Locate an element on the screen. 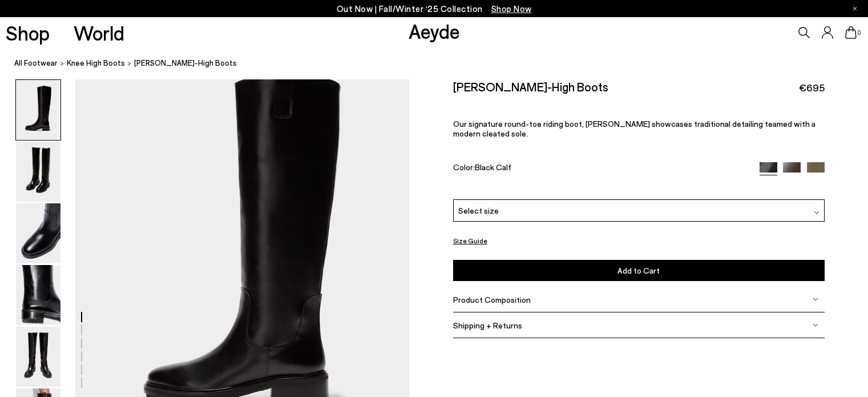 The width and height of the screenshot is (868, 397). span: 0 is located at coordinates (859, 32).